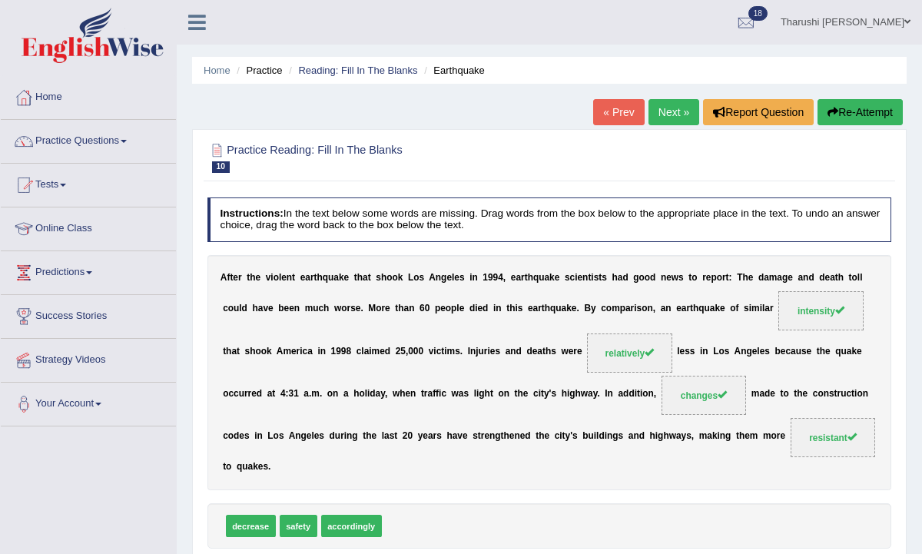 This screenshot has height=554, width=922. What do you see at coordinates (820, 311) in the screenshot?
I see `span: intensity` at bounding box center [820, 311].